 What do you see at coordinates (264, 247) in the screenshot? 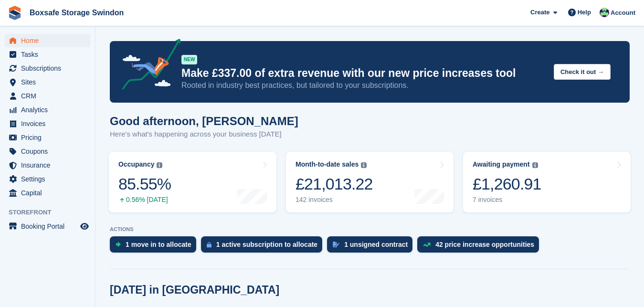
I see `a: 1 active subscription to allocate` at bounding box center [264, 247].